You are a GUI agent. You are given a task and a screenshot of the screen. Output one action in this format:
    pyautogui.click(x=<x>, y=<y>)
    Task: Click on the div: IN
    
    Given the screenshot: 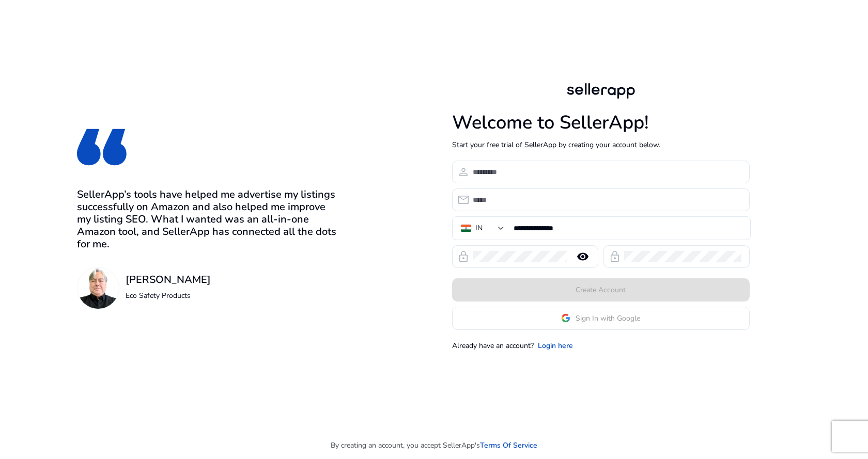 What is the action you would take?
    pyautogui.click(x=479, y=228)
    